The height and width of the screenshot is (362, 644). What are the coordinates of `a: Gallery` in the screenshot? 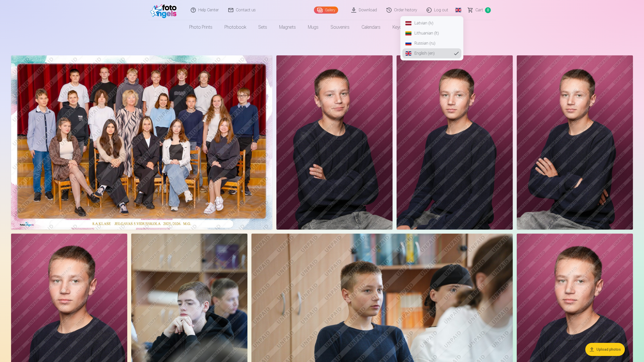 It's located at (326, 10).